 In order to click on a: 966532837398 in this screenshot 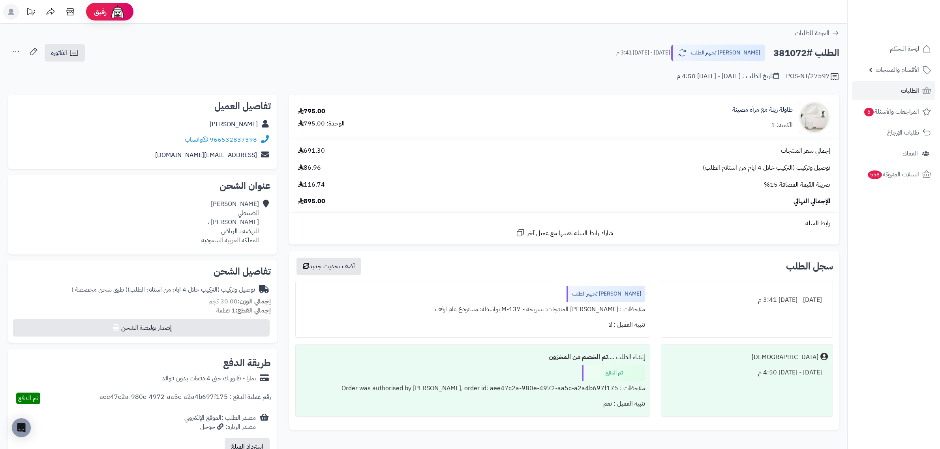, I will do `click(233, 140)`.